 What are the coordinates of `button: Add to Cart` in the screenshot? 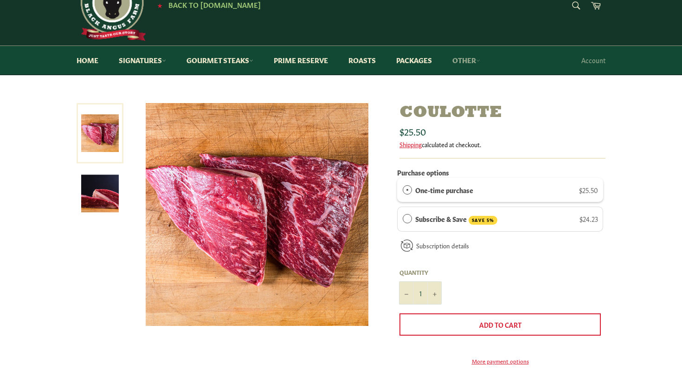 It's located at (500, 324).